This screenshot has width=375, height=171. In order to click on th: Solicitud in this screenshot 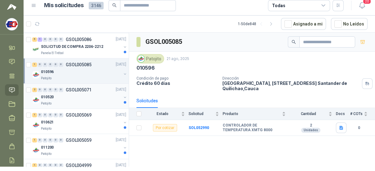, I will do `click(206, 113)`.